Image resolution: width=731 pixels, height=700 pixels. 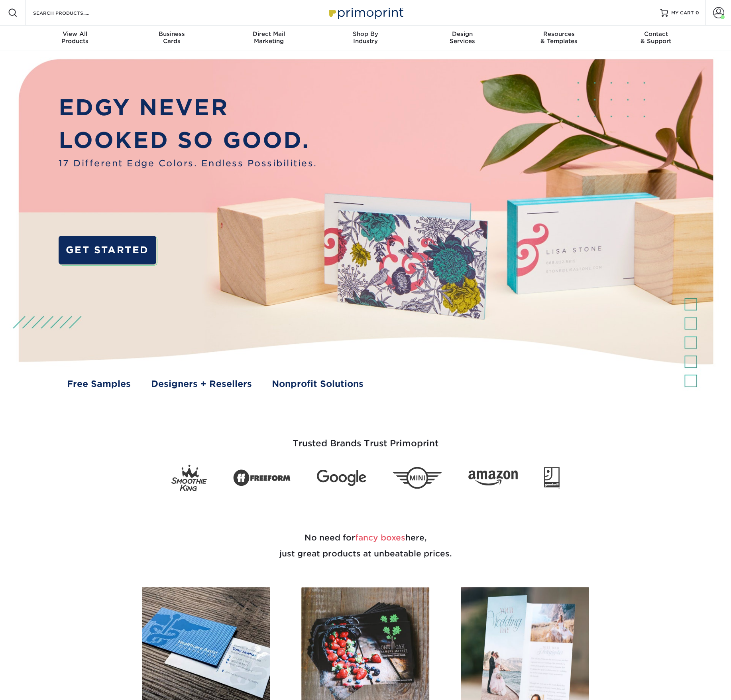 What do you see at coordinates (189, 477) in the screenshot?
I see `img: Smoothie King` at bounding box center [189, 477].